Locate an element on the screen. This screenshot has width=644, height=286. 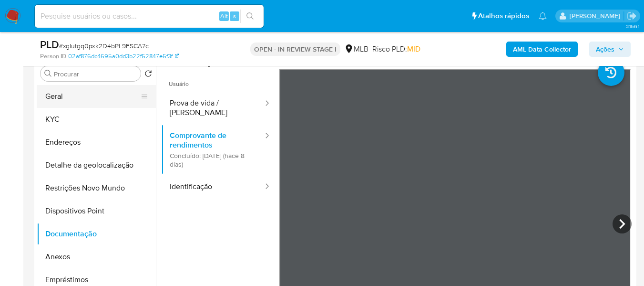
span: MID is located at coordinates (414, 49).